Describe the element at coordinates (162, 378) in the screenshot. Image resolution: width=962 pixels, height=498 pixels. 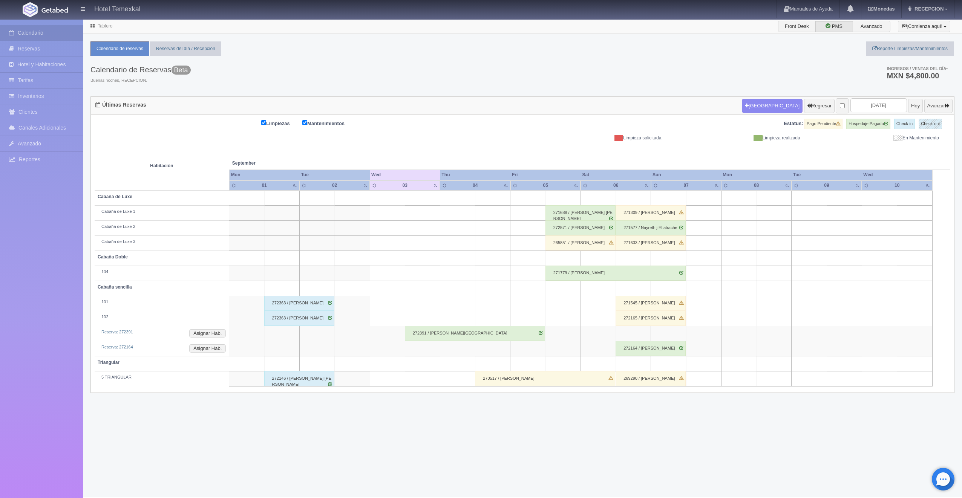
I see `div: 5 TRIANGULAR` at that location.